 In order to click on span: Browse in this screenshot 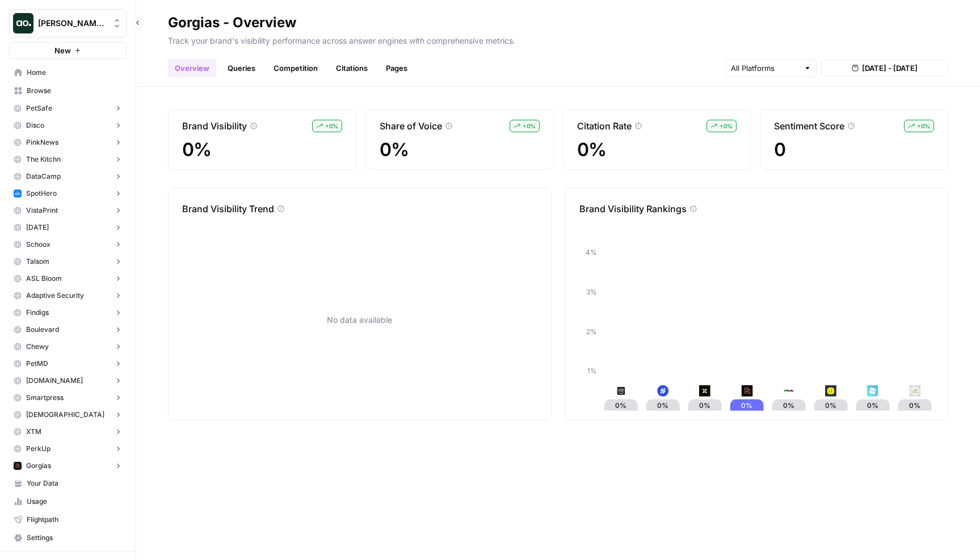, I will do `click(74, 90)`.